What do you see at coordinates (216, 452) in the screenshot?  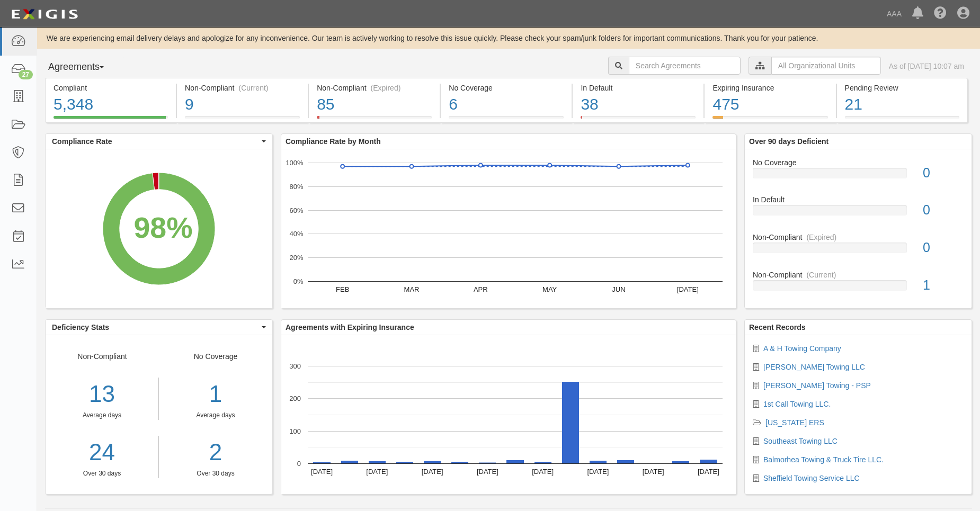 I see `a: 2` at bounding box center [216, 452].